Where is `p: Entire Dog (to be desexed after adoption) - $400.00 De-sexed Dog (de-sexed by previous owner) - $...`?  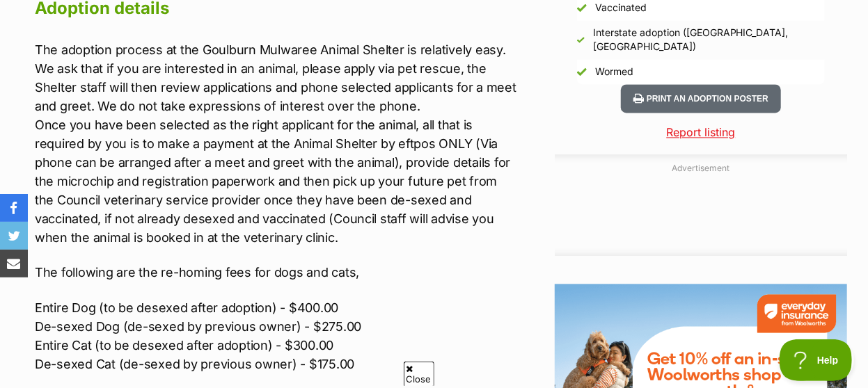
p: Entire Dog (to be desexed after adoption) - $400.00 De-sexed Dog (de-sexed by previous owner) - $... is located at coordinates (276, 336).